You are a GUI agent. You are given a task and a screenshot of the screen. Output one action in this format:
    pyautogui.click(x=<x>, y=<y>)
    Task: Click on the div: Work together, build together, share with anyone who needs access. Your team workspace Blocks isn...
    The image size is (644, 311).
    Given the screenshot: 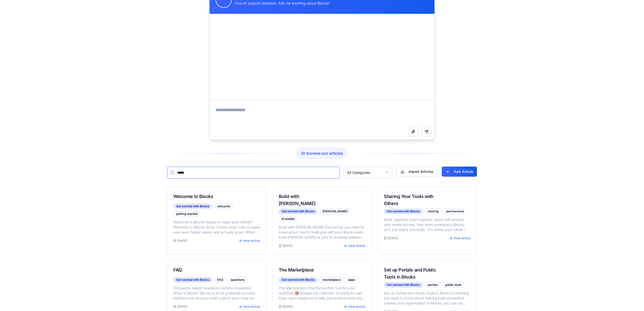 What is the action you would take?
    pyautogui.click(x=427, y=225)
    